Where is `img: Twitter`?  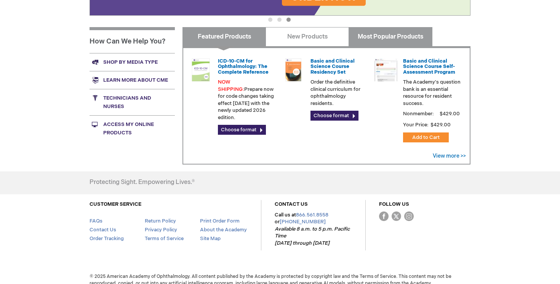
img: Twitter is located at coordinates (396, 216).